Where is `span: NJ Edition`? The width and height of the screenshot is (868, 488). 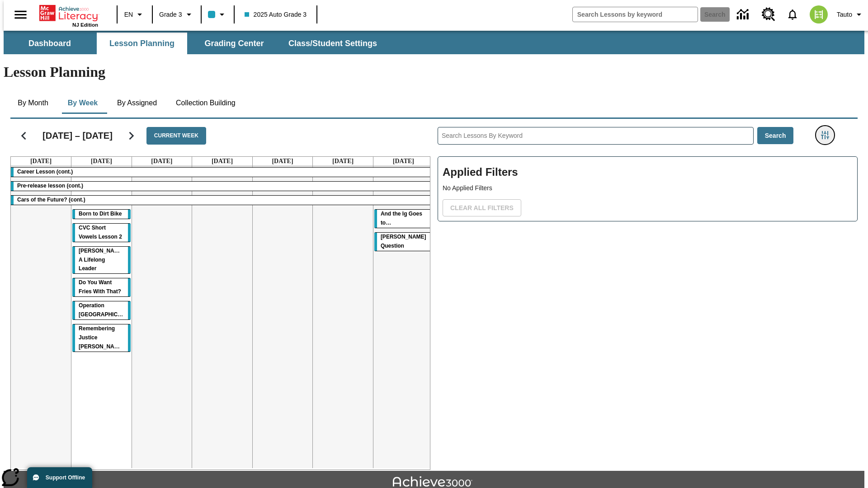 span: NJ Edition is located at coordinates (85, 25).